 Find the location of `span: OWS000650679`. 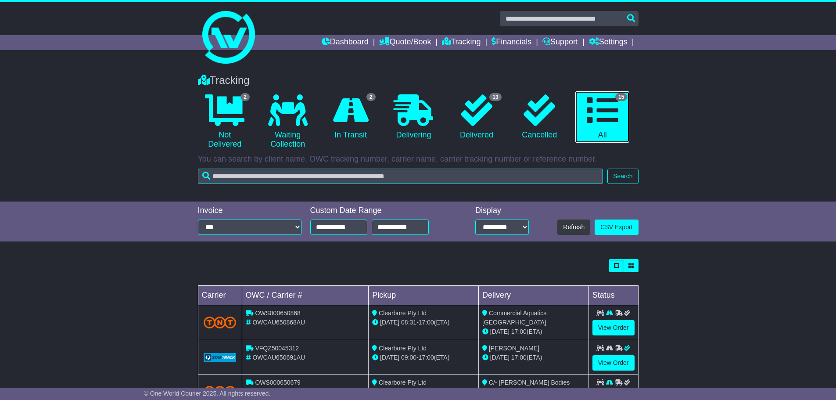

span: OWS000650679 is located at coordinates (278, 382).